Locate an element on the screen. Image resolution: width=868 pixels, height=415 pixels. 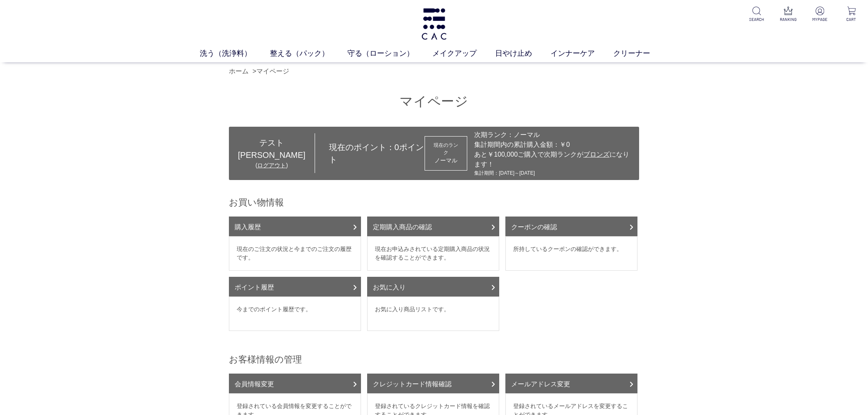
a: 日やけ止め is located at coordinates (523, 54).